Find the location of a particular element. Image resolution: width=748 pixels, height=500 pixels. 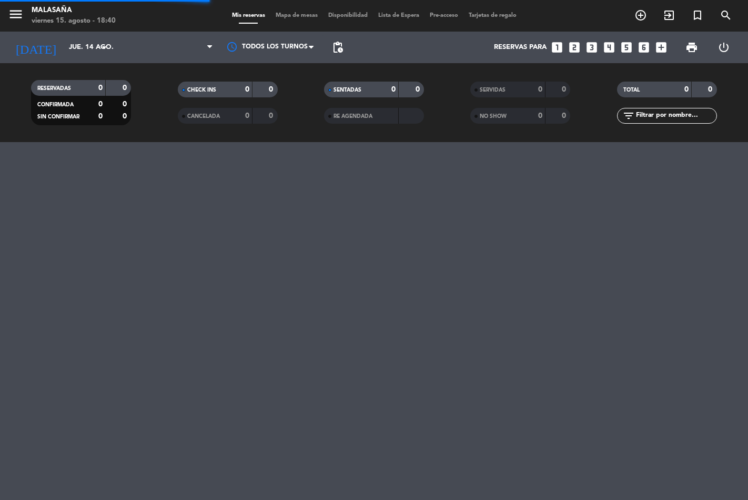

i: power_settings_new is located at coordinates (724, 47).